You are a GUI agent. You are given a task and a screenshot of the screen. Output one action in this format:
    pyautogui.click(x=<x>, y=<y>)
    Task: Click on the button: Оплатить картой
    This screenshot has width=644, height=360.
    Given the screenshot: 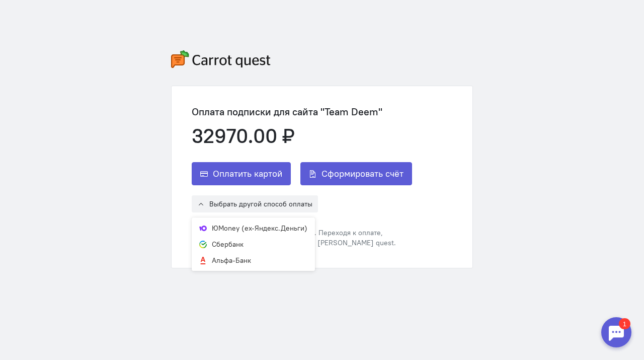 What is the action you would take?
    pyautogui.click(x=240, y=173)
    